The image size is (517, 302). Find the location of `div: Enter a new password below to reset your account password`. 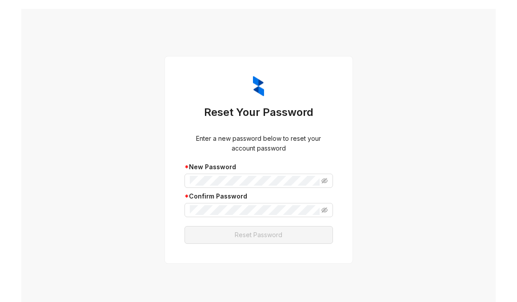

div: Enter a new password below to reset your account password is located at coordinates (259, 144).